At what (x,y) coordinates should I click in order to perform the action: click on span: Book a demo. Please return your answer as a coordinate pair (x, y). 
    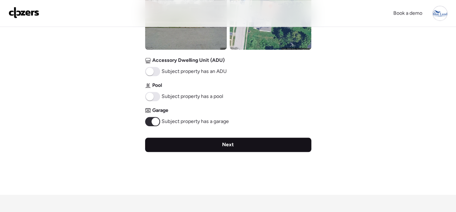
    Looking at the image, I should click on (407, 13).